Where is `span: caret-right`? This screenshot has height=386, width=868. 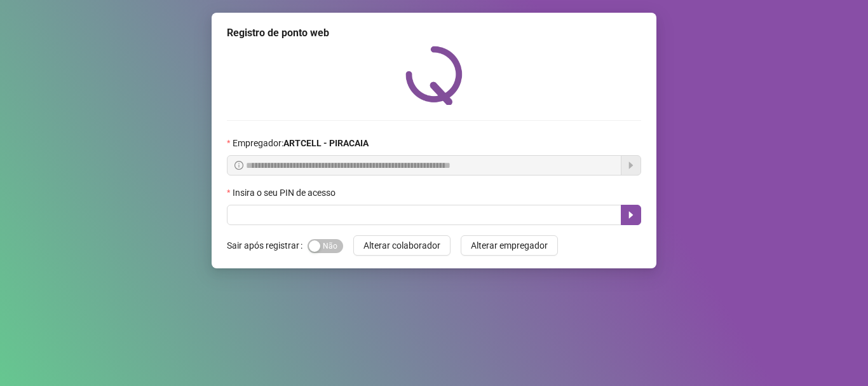 span: caret-right is located at coordinates (631, 215).